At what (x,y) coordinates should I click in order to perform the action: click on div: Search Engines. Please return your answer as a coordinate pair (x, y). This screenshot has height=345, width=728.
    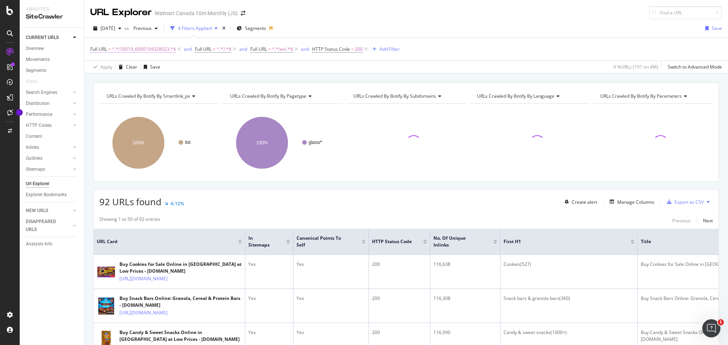
    Looking at the image, I should click on (41, 93).